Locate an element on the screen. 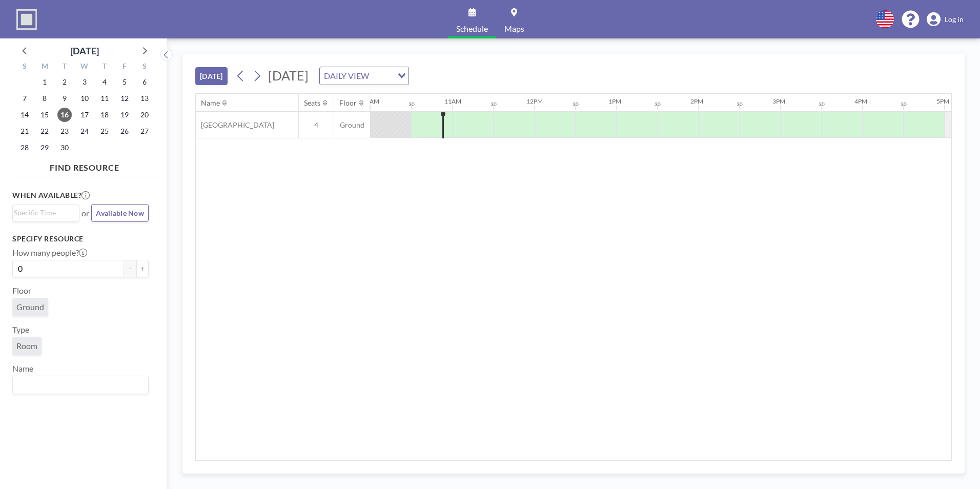 This screenshot has height=489, width=980. div: M is located at coordinates (44, 67).